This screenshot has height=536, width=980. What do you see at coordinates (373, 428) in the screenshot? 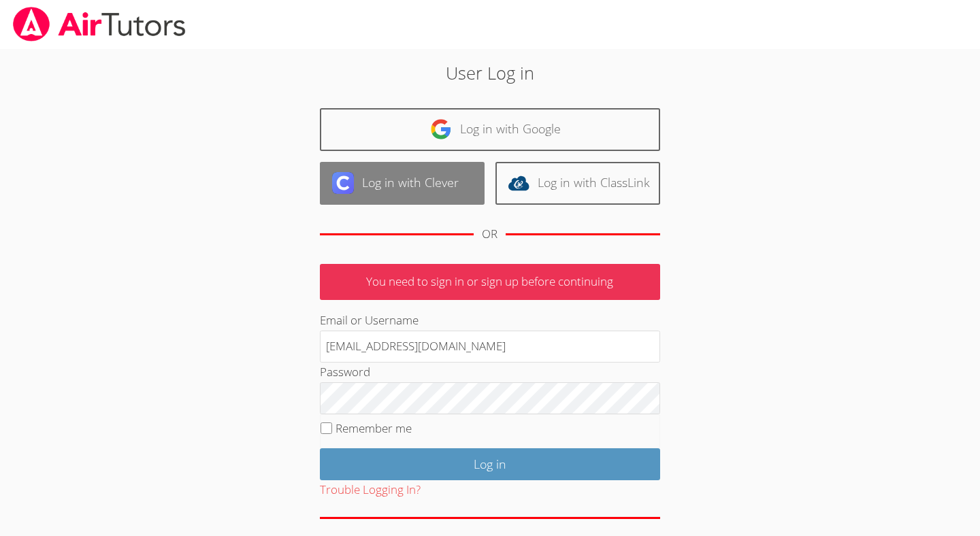
I see `label: Remember me` at bounding box center [373, 428].